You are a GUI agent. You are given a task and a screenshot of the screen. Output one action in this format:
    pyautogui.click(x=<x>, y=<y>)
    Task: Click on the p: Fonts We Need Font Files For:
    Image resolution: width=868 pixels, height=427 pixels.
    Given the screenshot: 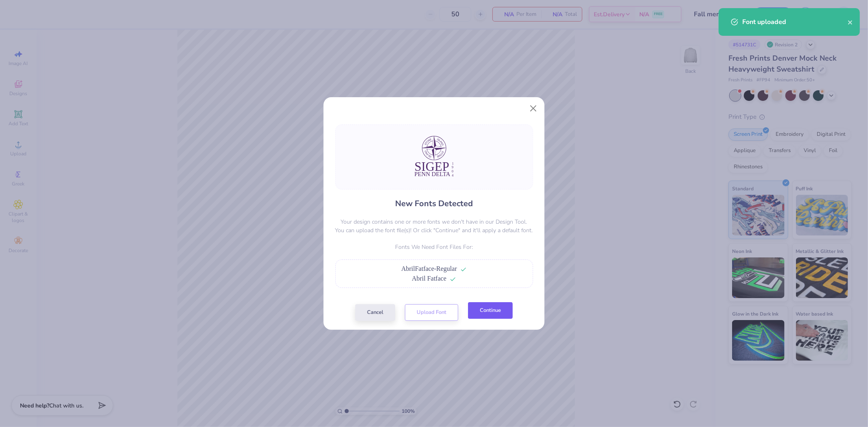 What is the action you would take?
    pyautogui.click(x=434, y=247)
    